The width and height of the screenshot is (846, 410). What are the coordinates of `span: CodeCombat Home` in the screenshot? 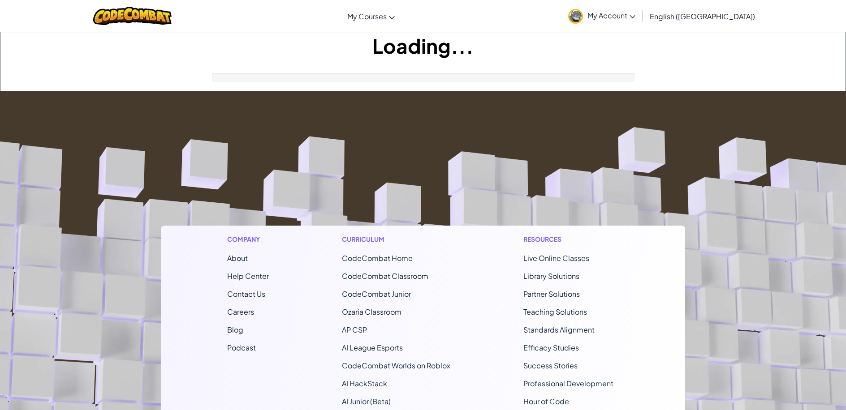 It's located at (377, 258).